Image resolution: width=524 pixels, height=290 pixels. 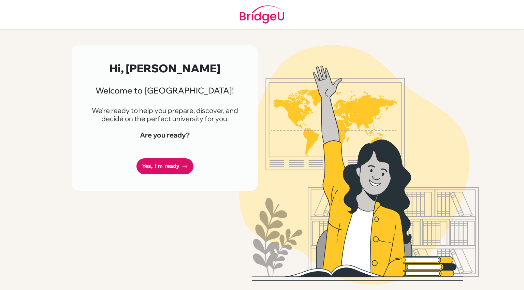 I want to click on a: Yes, I'm ready, so click(x=165, y=166).